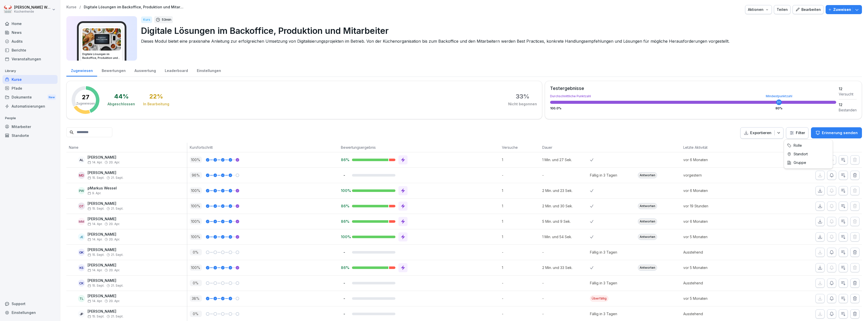 This screenshot has height=321, width=868. What do you see at coordinates (839, 133) in the screenshot?
I see `p: Erinnerung senden` at bounding box center [839, 133].